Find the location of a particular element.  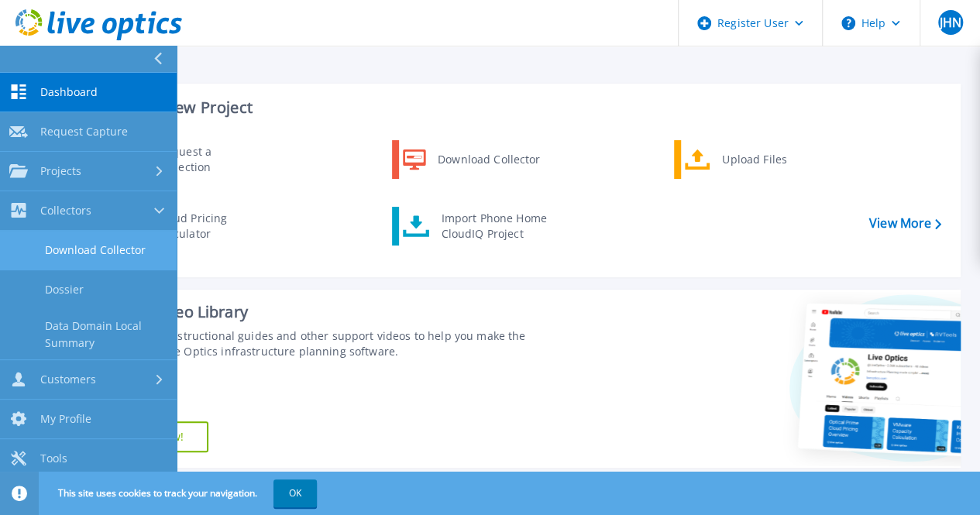

div: Download Collector is located at coordinates (488, 160).